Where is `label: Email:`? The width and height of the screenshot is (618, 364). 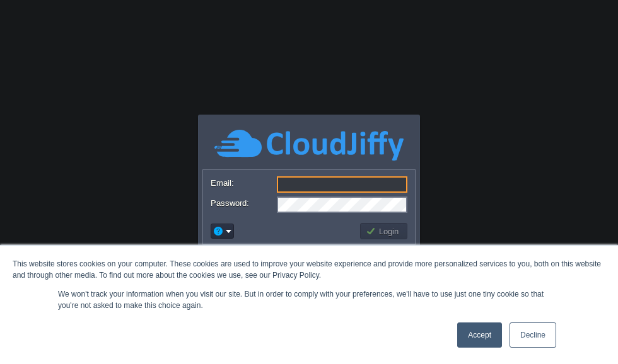 label: Email: is located at coordinates (243, 183).